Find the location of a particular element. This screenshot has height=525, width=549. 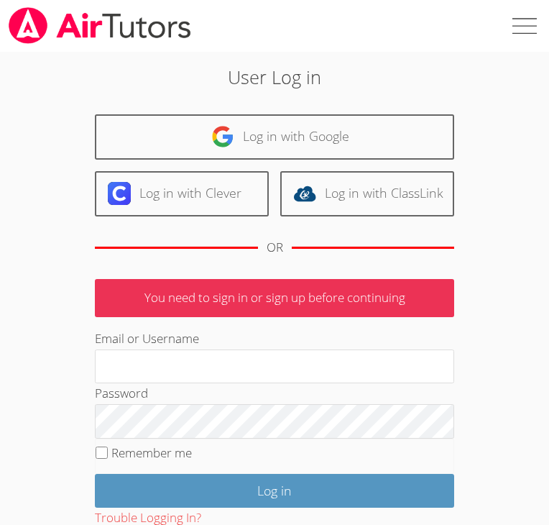

a: Log in with ClassLink is located at coordinates (367, 193).